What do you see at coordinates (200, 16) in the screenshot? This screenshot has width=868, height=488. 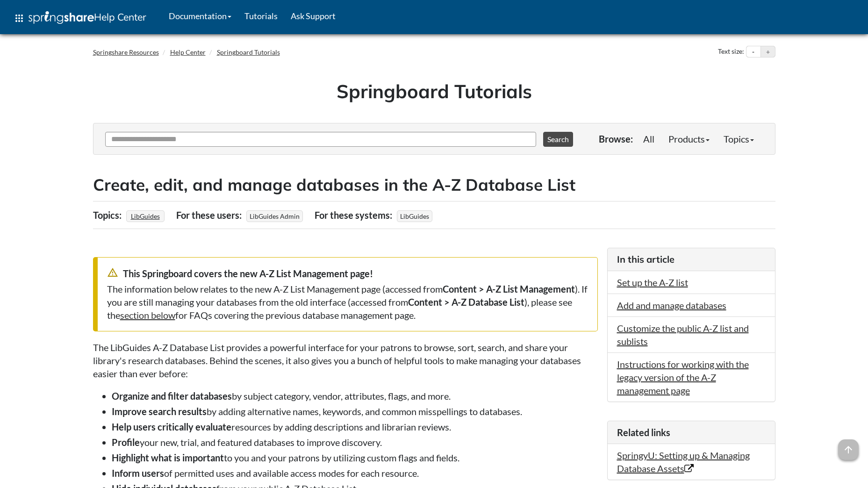 I see `a: Documentation` at bounding box center [200, 16].